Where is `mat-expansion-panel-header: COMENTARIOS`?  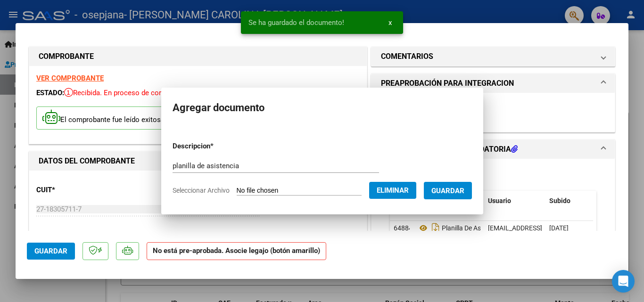
mat-expansion-panel-header: COMENTARIOS is located at coordinates (493, 56).